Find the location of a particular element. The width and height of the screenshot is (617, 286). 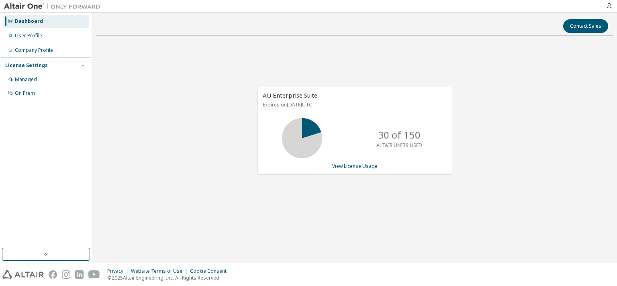

p: © 2025 Altair Engineering, Inc. All Rights Reserved. is located at coordinates (169, 278).